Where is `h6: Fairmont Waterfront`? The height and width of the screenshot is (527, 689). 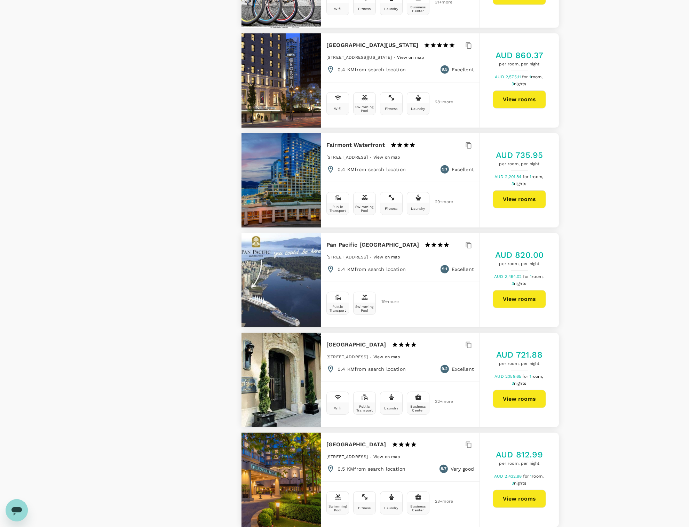 h6: Fairmont Waterfront is located at coordinates (356, 145).